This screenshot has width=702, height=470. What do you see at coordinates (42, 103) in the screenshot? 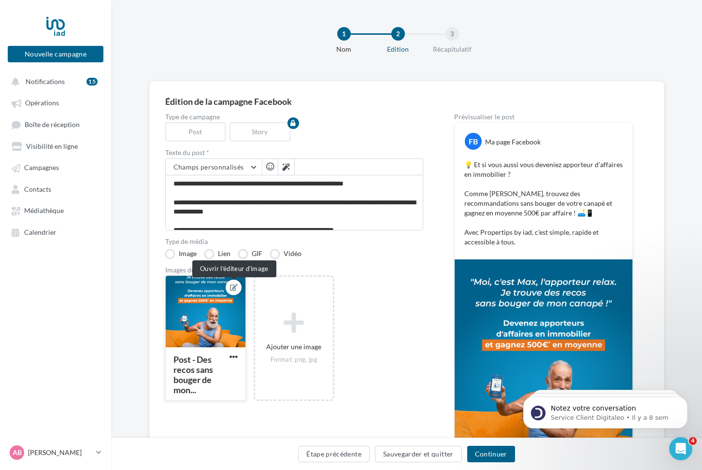
I see `span: Opérations` at bounding box center [42, 103].